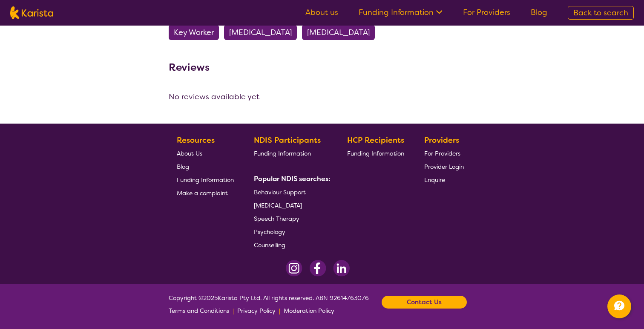 This screenshot has width=644, height=329. What do you see at coordinates (270, 232) in the screenshot?
I see `span: Psychology` at bounding box center [270, 232].